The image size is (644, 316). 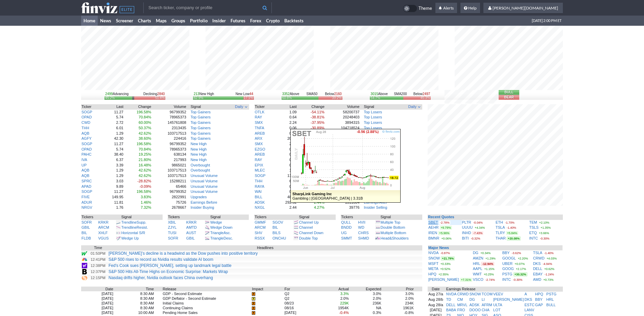 I want to click on a: Overbought, so click(x=200, y=165).